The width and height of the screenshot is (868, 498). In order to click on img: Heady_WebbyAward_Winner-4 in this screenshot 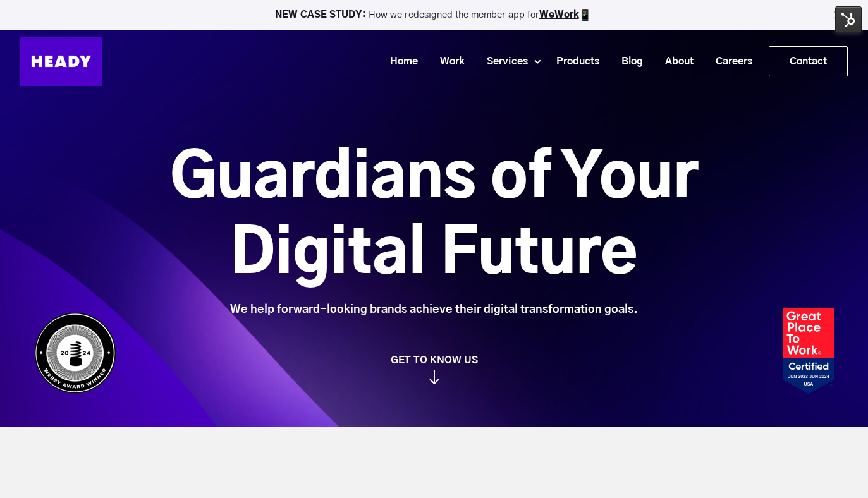, I will do `click(75, 353)`.